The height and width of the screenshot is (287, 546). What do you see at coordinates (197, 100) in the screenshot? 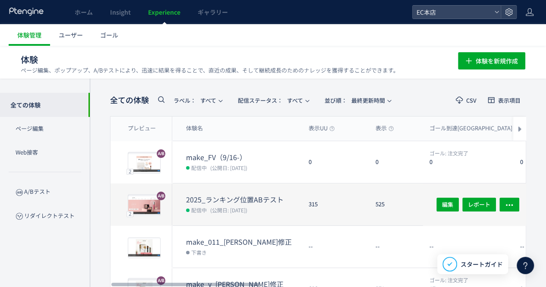
I see `button: ラベル：すべて` at bounding box center [197, 100].